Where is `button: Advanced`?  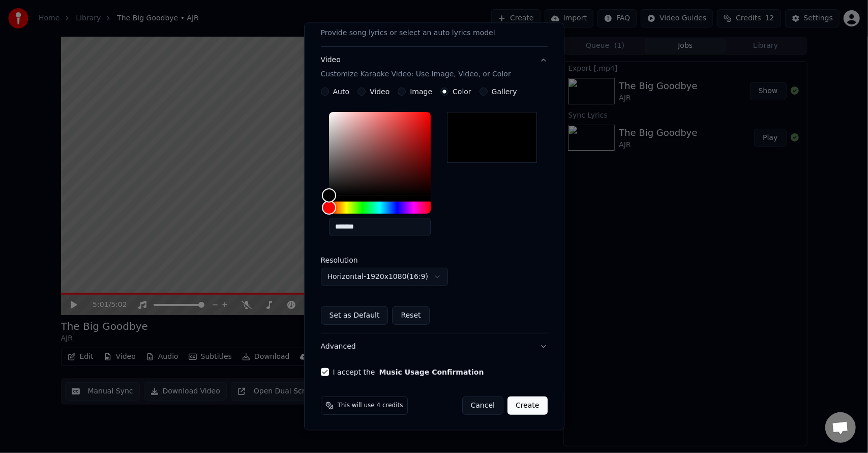 button: Advanced is located at coordinates (434, 346).